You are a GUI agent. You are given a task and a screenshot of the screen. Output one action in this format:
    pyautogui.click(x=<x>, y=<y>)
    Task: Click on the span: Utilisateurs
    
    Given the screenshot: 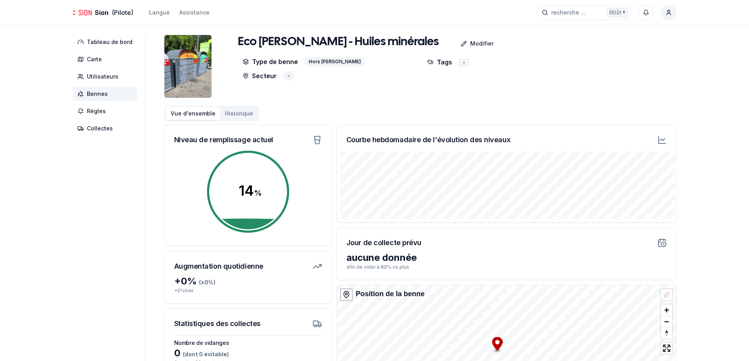 What is the action you would take?
    pyautogui.click(x=103, y=77)
    